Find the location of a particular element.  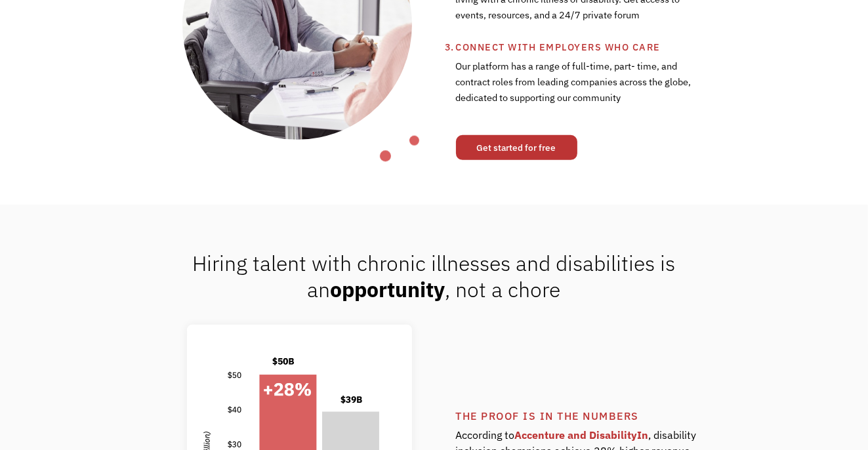

span: Hiring talent with chronic illnesses and disabilities is an , not a chore is located at coordinates (434, 276).